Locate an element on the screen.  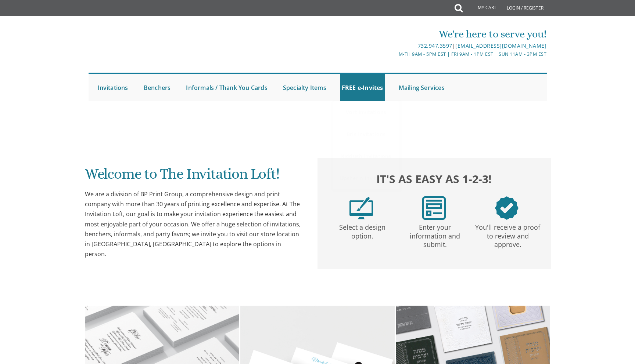
a: Specialty Items is located at coordinates (304, 88).